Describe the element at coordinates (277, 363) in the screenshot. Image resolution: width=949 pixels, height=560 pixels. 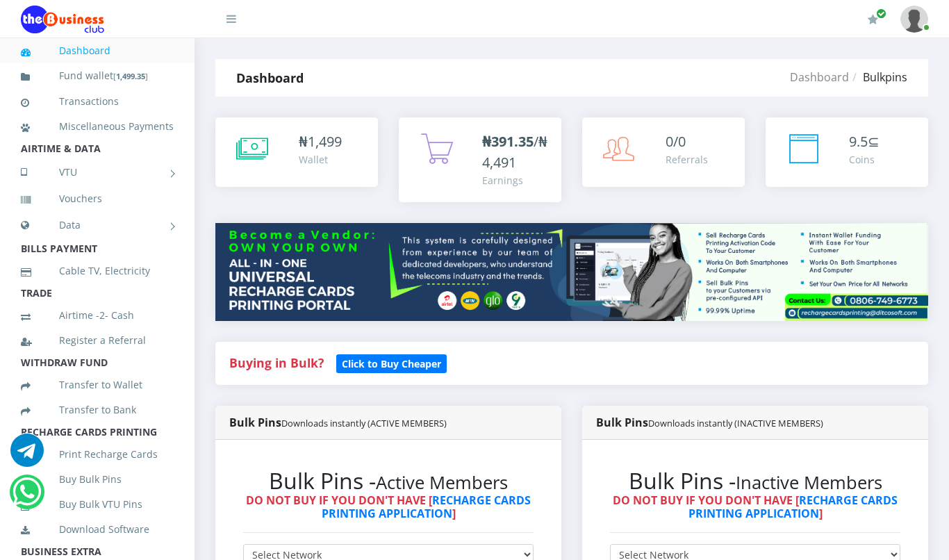
I see `strong: Buying in Bulk?` at that location.